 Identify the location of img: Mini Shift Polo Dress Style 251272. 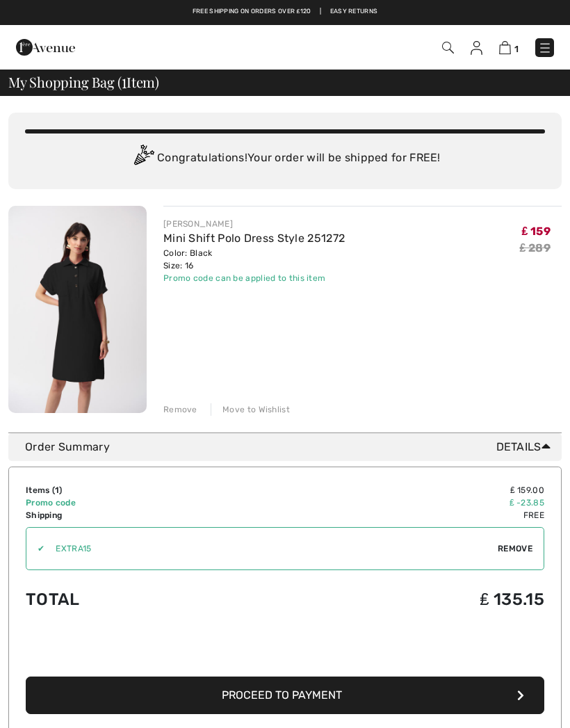
(77, 309).